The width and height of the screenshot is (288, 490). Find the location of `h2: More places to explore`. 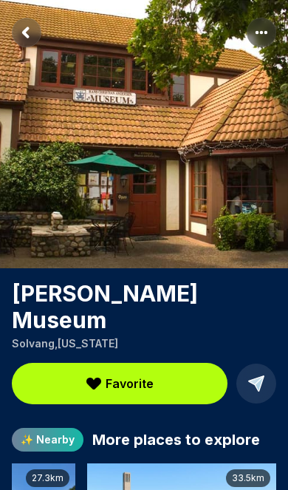

h2: More places to explore is located at coordinates (176, 440).